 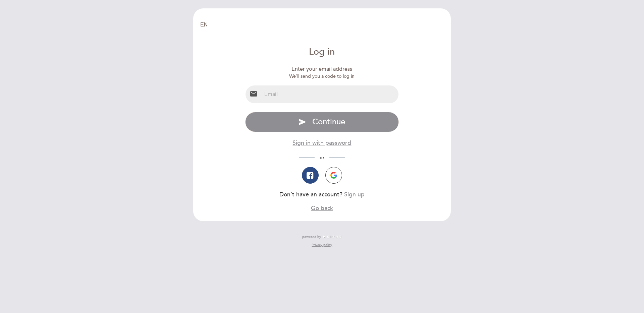 I want to click on button: Go back, so click(x=322, y=208).